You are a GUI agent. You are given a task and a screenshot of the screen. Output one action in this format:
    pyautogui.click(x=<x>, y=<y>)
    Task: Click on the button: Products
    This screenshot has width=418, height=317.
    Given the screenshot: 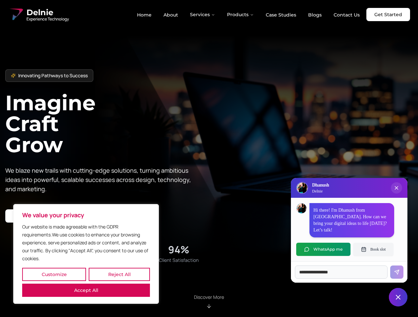 What is the action you would take?
    pyautogui.click(x=240, y=15)
    